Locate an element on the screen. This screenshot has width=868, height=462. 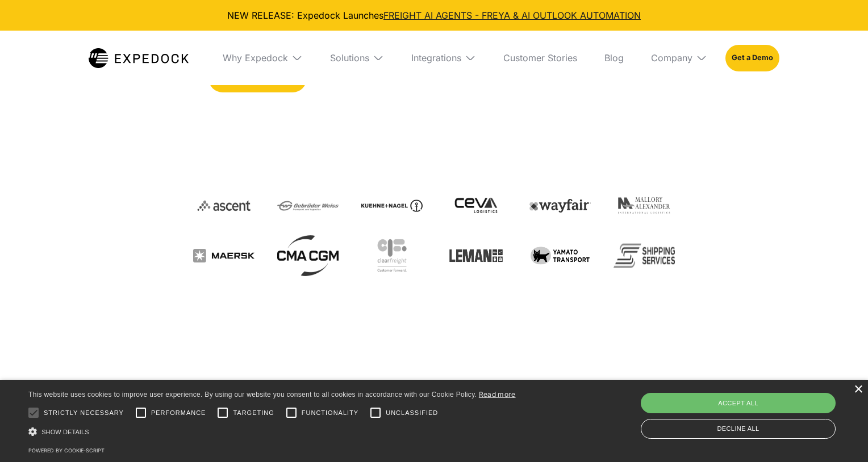
span: Performance is located at coordinates (178, 413).